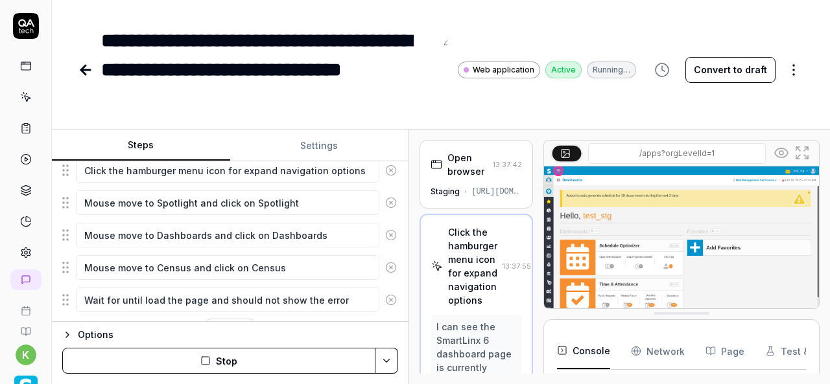  What do you see at coordinates (681, 252) in the screenshot?
I see `img: Screenshot` at bounding box center [681, 252].